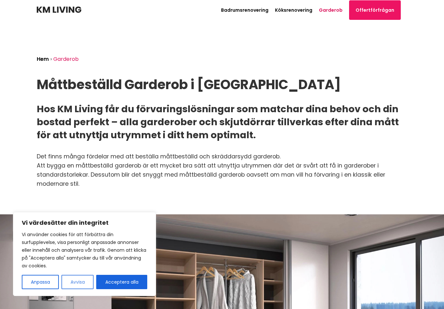 The image size is (444, 309). Describe the element at coordinates (375, 10) in the screenshot. I see `a: Offertförfrågan` at that location.